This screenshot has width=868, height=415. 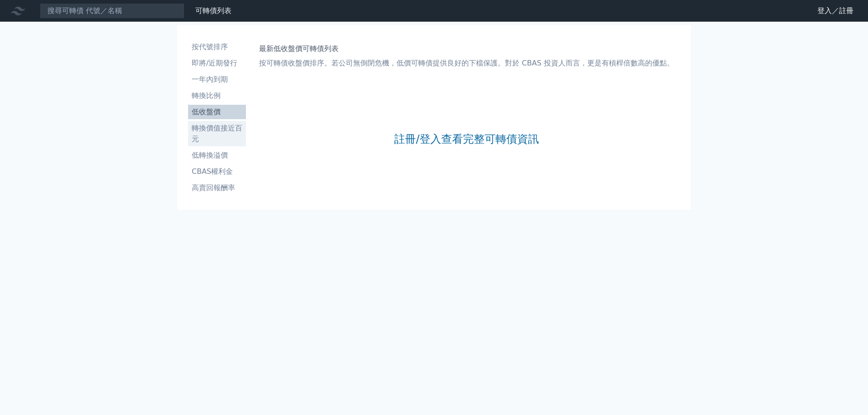 What do you see at coordinates (217, 96) in the screenshot?
I see `li: 轉換比例` at bounding box center [217, 96].